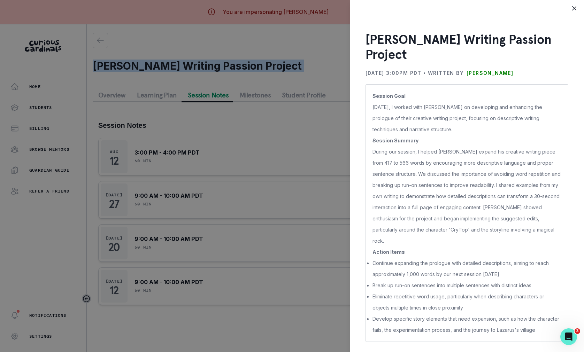  Describe the element at coordinates (577, 331) in the screenshot. I see `span: 3` at that location.